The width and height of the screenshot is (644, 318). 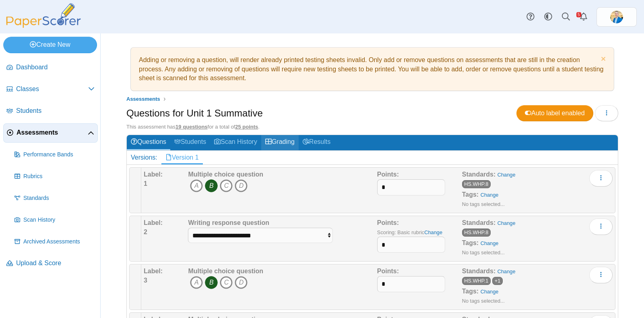 What do you see at coordinates (50, 45) in the screenshot?
I see `a: Create New` at bounding box center [50, 45].